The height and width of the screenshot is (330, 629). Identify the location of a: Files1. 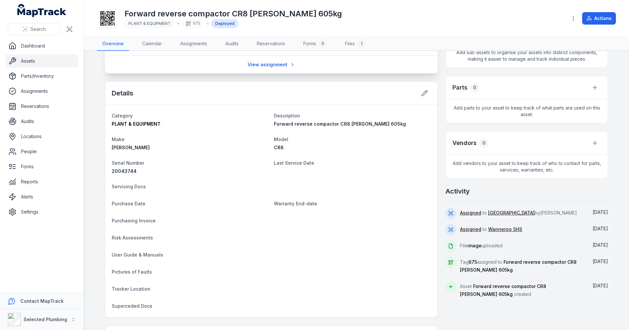
(355, 44).